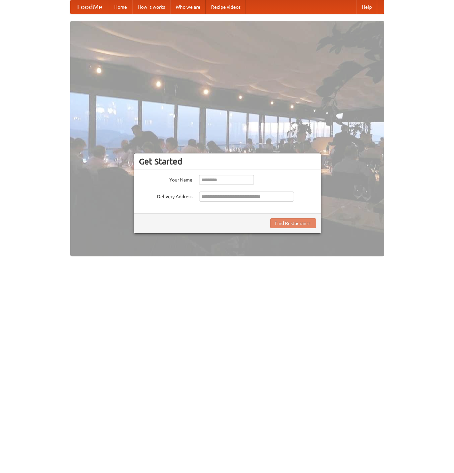 This screenshot has width=454, height=473. I want to click on a: Home, so click(121, 7).